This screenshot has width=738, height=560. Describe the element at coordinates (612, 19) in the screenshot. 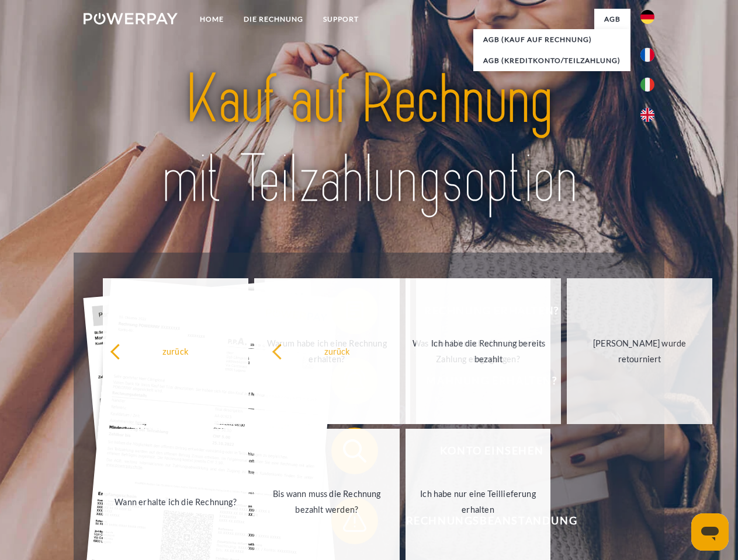

I see `a: agb` at that location.